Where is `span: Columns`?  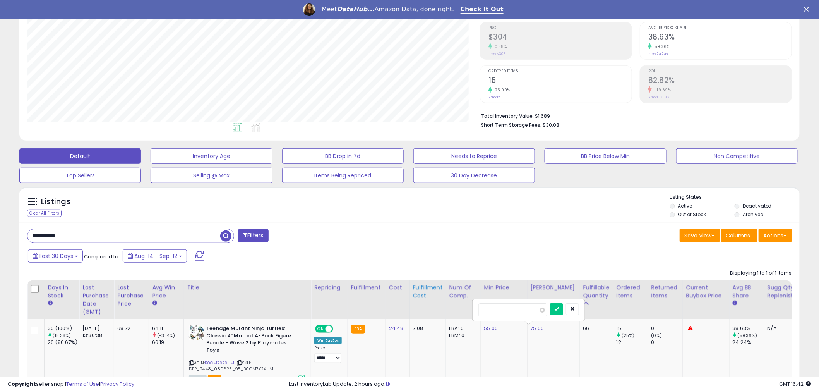
span: Columns is located at coordinates (738, 235).